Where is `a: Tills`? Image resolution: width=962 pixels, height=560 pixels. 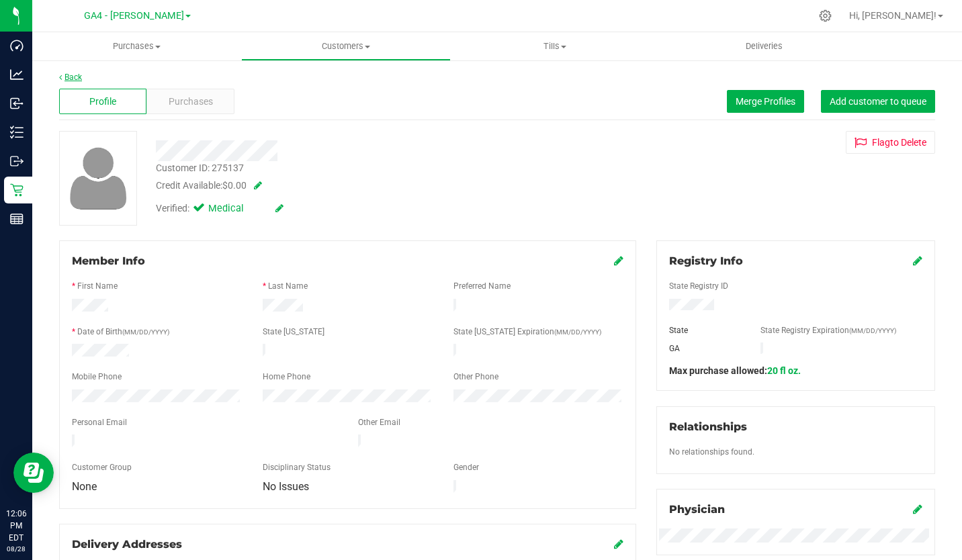 a: Tills is located at coordinates (555, 46).